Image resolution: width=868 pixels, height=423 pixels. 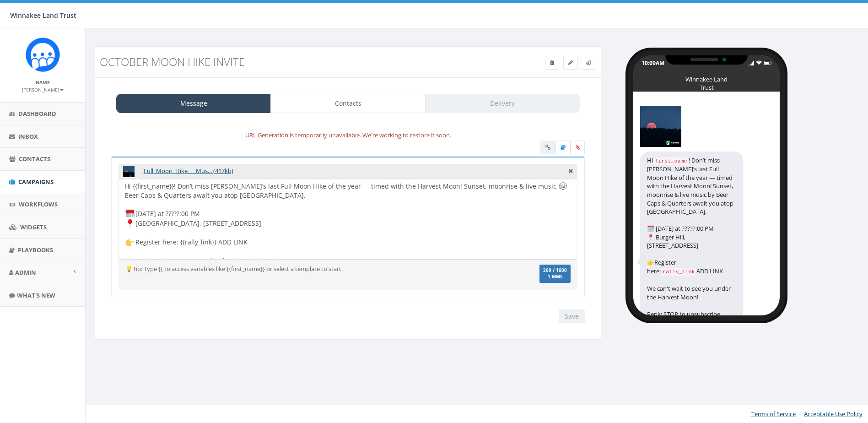 I want to click on span: 369 / 1600, so click(x=555, y=270).